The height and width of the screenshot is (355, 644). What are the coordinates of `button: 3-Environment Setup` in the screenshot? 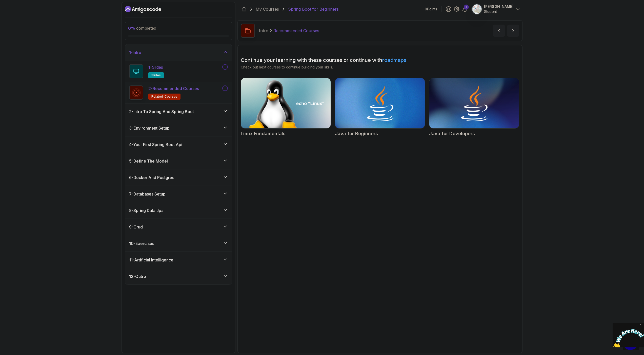 It's located at (178, 128).